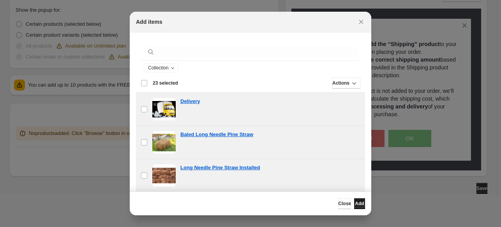  I want to click on a: Delivery, so click(190, 101).